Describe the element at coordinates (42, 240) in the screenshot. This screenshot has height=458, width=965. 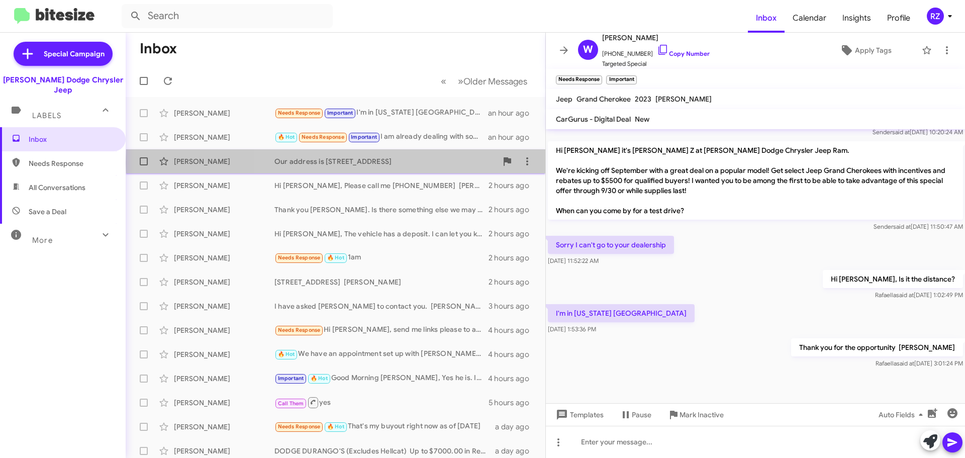
I see `span: More` at that location.